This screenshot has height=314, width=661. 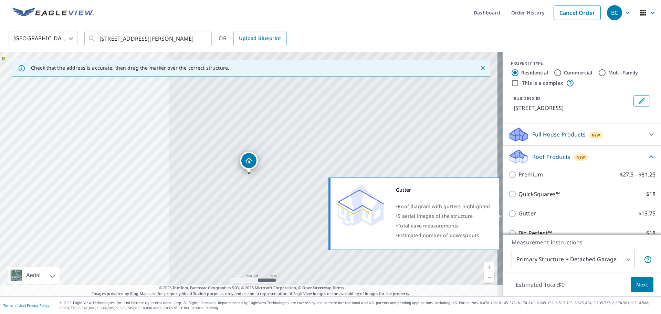 What do you see at coordinates (527, 98) in the screenshot?
I see `p: BUILDING ID` at bounding box center [527, 98].